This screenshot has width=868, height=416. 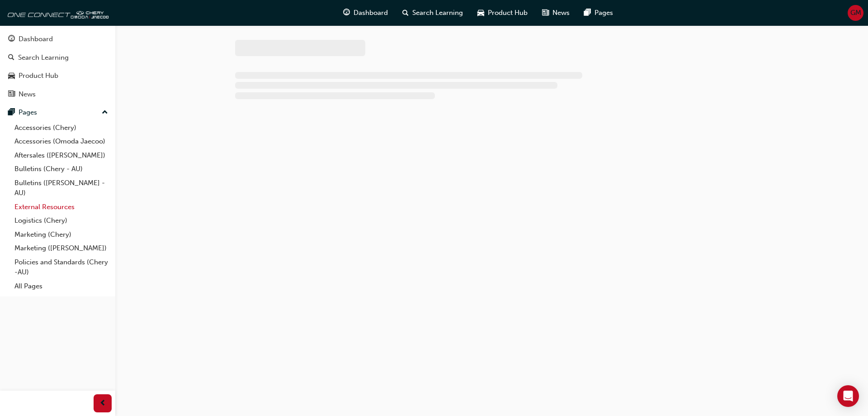 I want to click on a: oneconnect, so click(x=57, y=13).